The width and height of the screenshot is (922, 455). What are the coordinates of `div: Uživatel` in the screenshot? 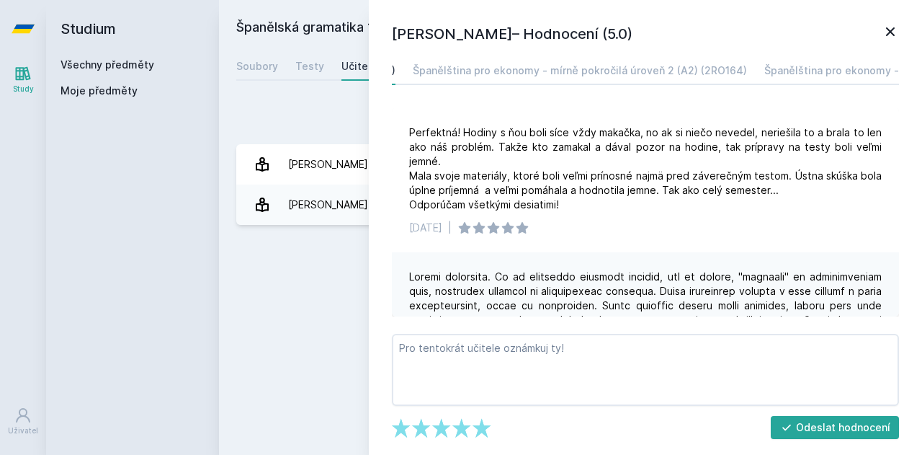 It's located at (23, 430).